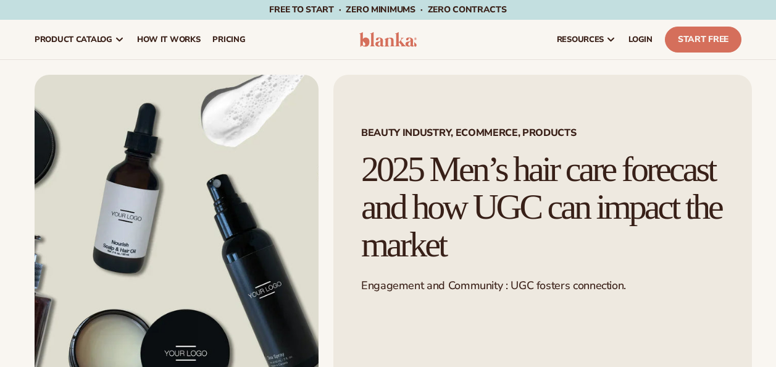 The image size is (776, 367). I want to click on span: resources, so click(581, 40).